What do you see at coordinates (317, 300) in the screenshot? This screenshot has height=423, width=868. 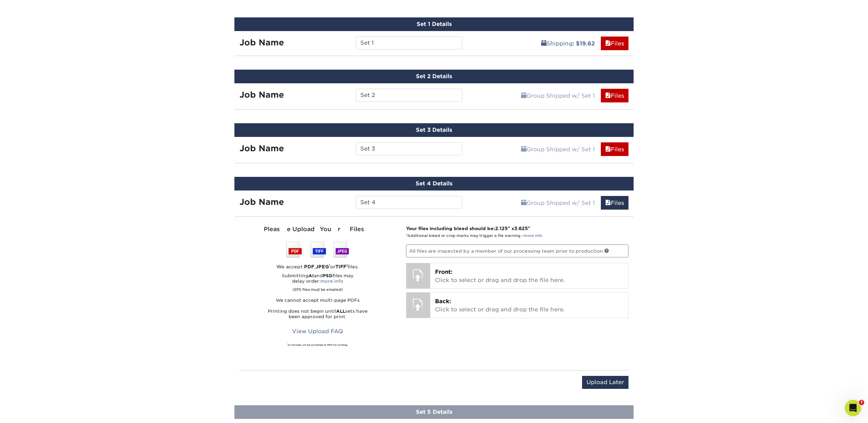 I see `p: We cannot accept multi-page PDFs` at bounding box center [317, 300].